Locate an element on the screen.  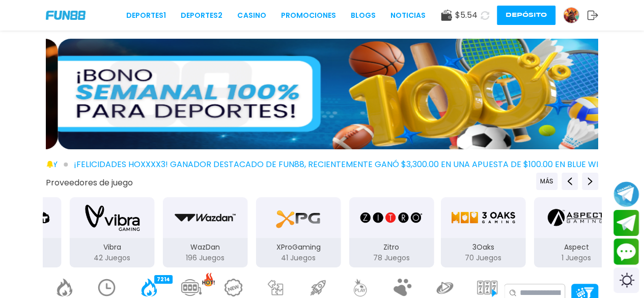
img: fat_panda_light.webp is located at coordinates (403, 287).